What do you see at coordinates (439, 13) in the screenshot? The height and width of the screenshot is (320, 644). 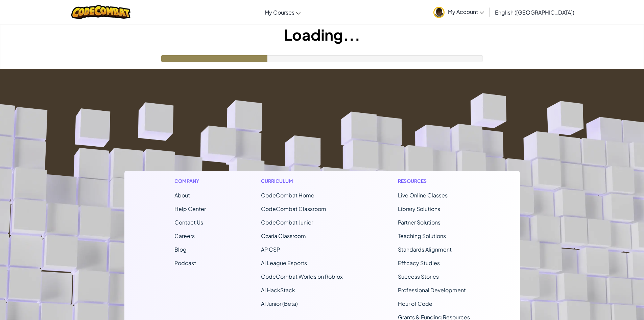 I see `img: avatar` at bounding box center [439, 13].